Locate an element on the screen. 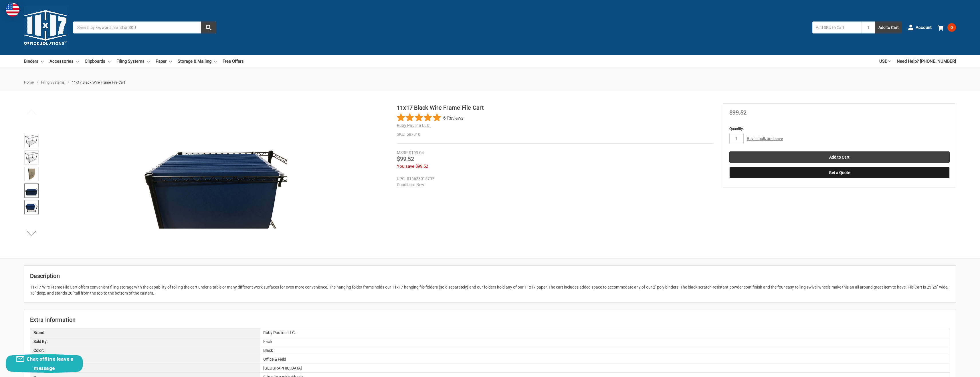 The image size is (980, 377). dt: SKU: is located at coordinates (401, 134).